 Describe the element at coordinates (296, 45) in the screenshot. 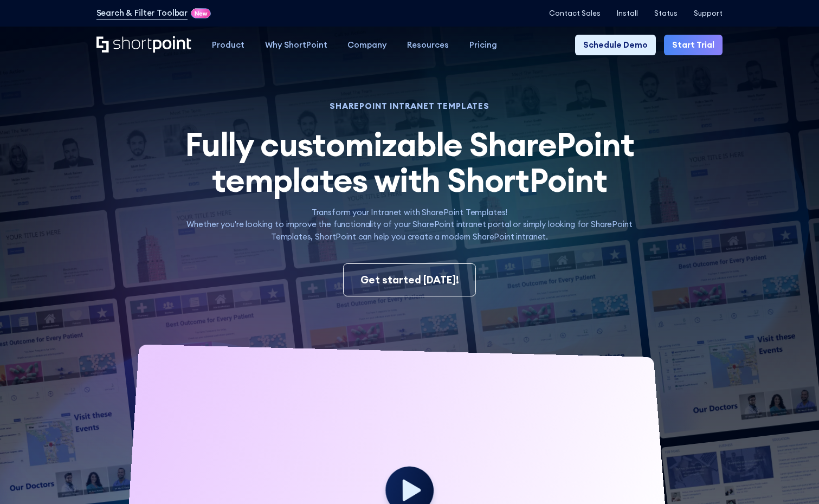

I see `div: Why ShortPoint` at that location.